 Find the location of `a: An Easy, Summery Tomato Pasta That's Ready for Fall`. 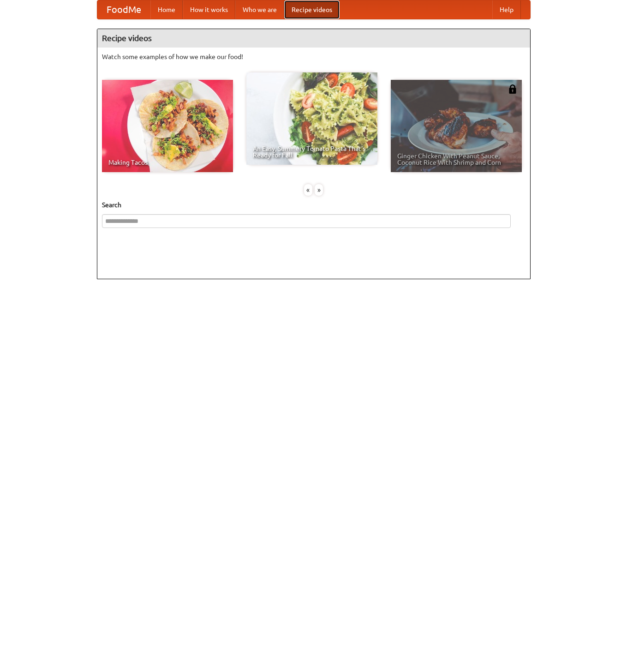

a: An Easy, Summery Tomato Pasta That's Ready for Fall is located at coordinates (312, 119).